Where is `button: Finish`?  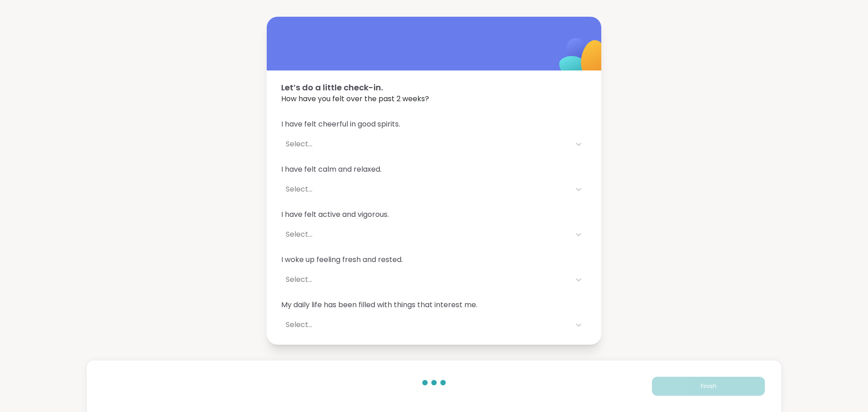
button: Finish is located at coordinates (708, 386).